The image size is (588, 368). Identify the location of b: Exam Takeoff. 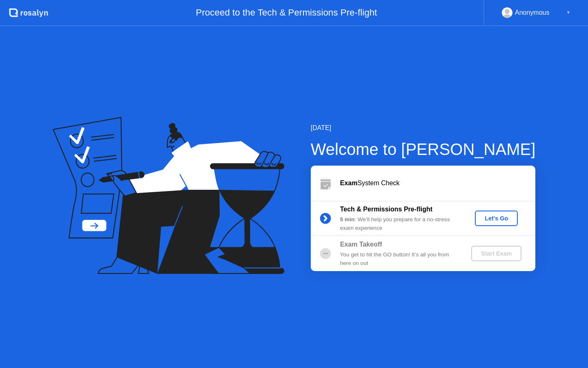
(361, 244).